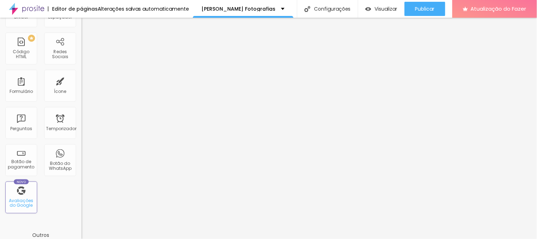 This screenshot has width=537, height=239. Describe the element at coordinates (498, 8) in the screenshot. I see `font: Atualização do Fazer` at that location.